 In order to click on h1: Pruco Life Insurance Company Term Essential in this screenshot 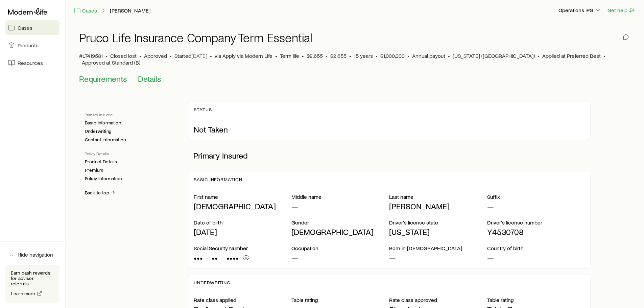, I will do `click(196, 37)`.